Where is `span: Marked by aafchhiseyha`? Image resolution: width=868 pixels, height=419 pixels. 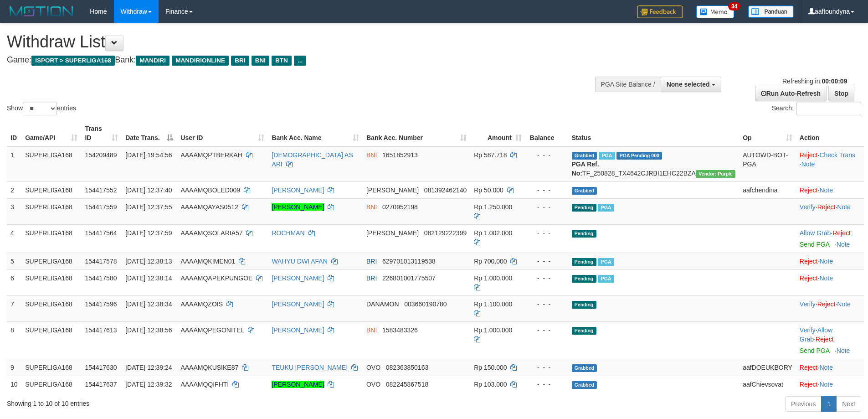 span: Marked by aafchhiseyha is located at coordinates (606, 155).